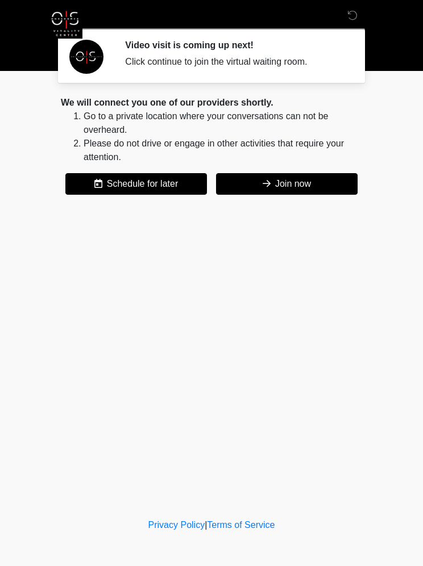 This screenshot has height=566, width=423. What do you see at coordinates (136, 184) in the screenshot?
I see `button: Schedule for later` at bounding box center [136, 184].